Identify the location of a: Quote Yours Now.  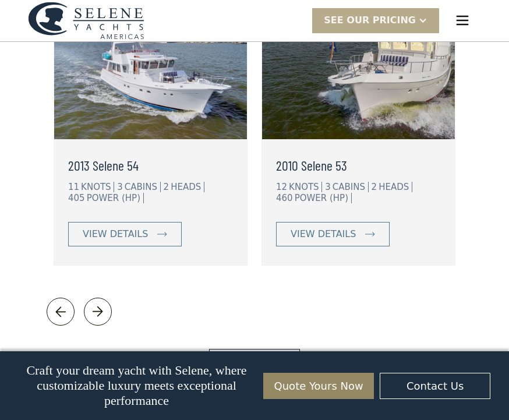
(319, 386).